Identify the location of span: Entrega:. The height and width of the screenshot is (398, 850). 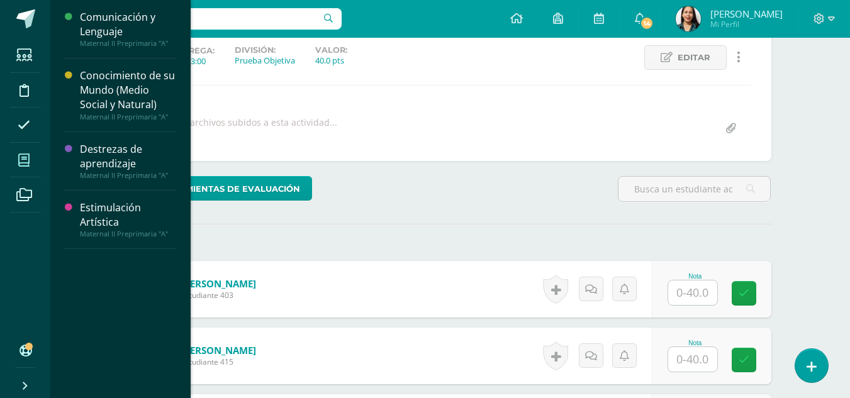
(193, 50).